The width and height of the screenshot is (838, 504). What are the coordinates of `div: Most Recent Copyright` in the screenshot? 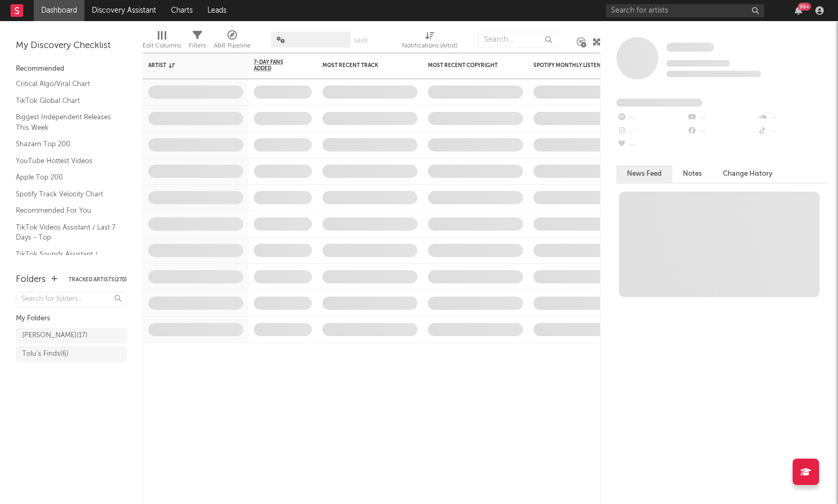 It's located at (468, 65).